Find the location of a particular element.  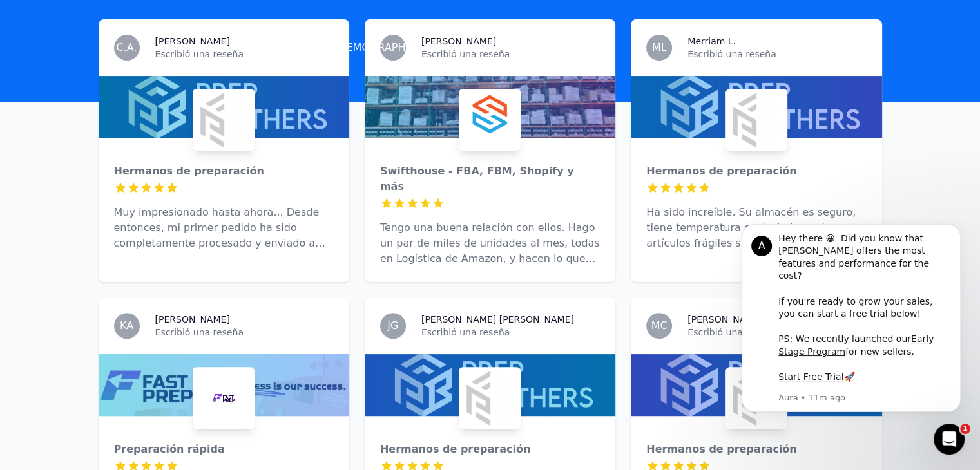

font: Muy impresionado hasta ahora... Desde entonces, mi primer pedido ha sido completamente procesado ... is located at coordinates (220, 243).